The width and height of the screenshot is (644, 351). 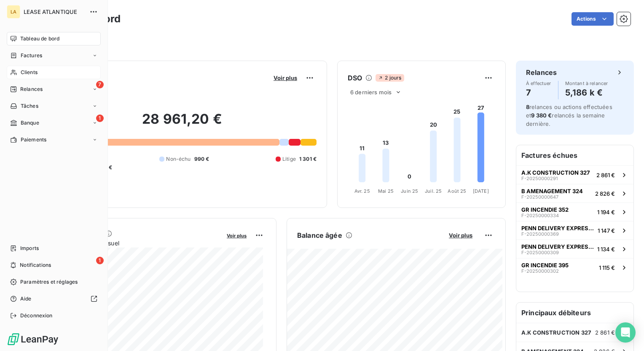 I want to click on button: PENN DELIVERY EXPRESS 460F-202500003691 147 €, so click(x=575, y=230).